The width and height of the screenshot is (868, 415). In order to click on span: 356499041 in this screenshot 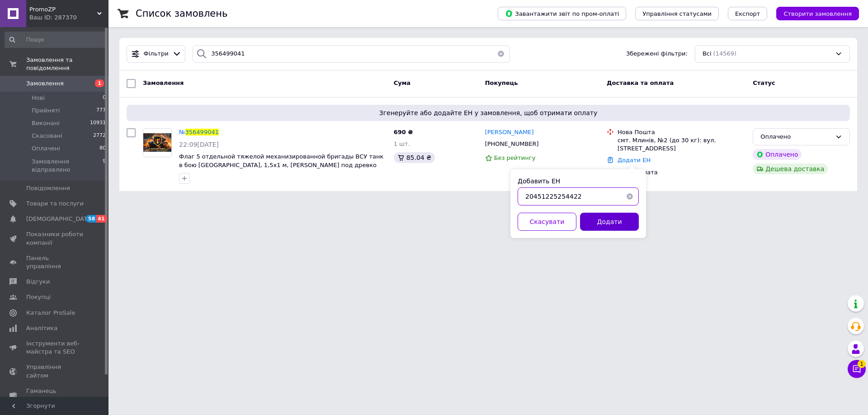, I will do `click(202, 132)`.